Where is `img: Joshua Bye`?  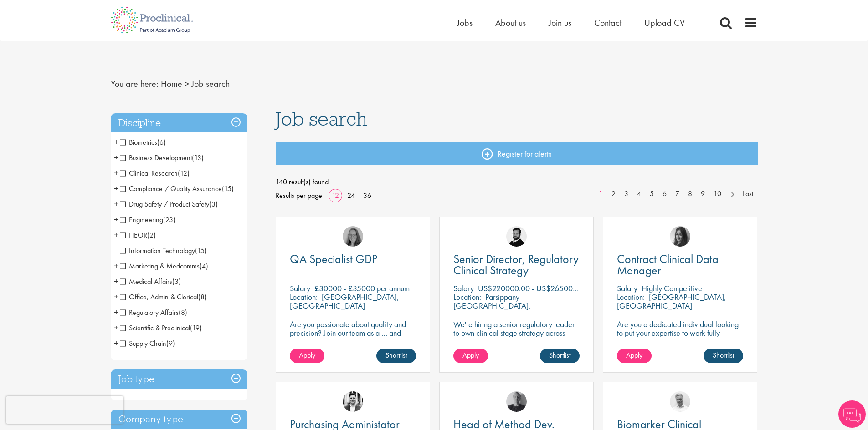
img: Joshua Bye is located at coordinates (679, 402).